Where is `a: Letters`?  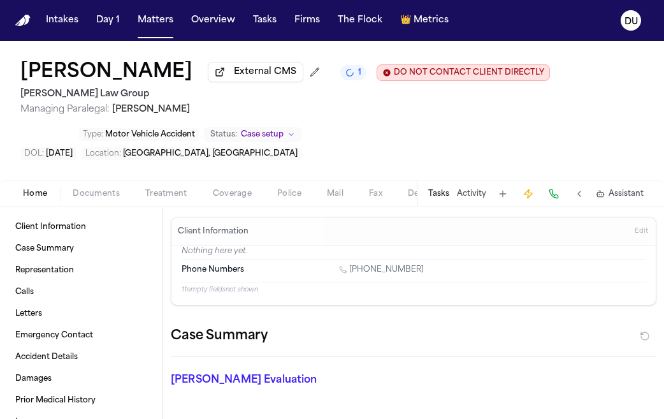 a: Letters is located at coordinates (81, 314).